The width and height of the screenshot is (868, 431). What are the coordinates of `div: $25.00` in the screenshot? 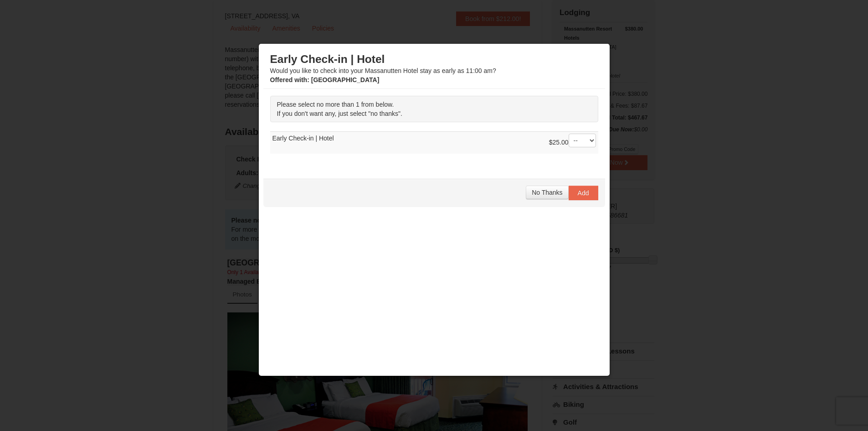 It's located at (572, 142).